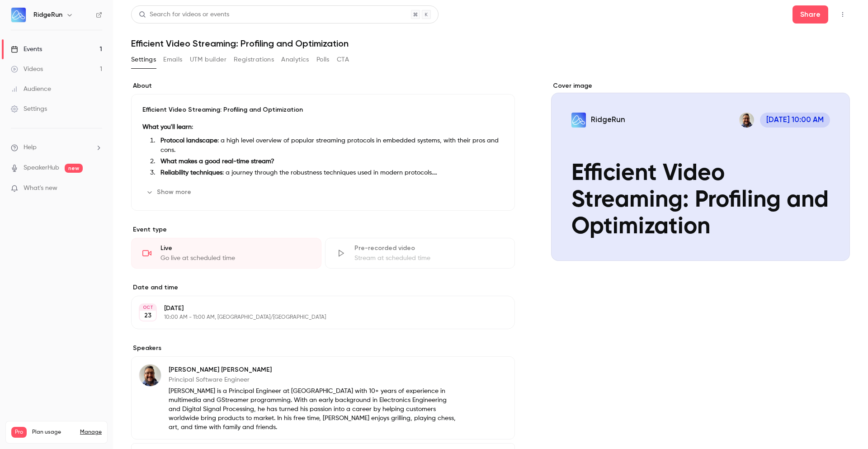  What do you see at coordinates (323, 349) in the screenshot?
I see `label: Speakers` at bounding box center [323, 349].